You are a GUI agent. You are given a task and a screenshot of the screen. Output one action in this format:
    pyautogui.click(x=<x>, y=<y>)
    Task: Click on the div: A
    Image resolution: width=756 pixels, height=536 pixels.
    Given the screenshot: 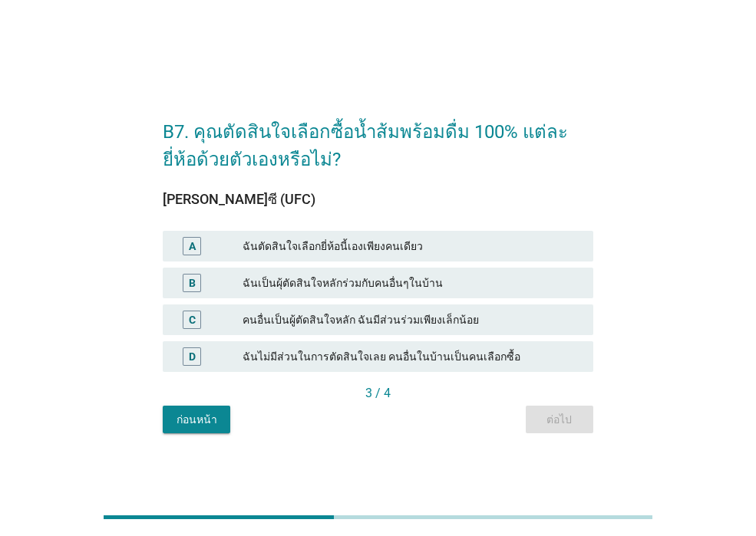 What is the action you would take?
    pyautogui.click(x=192, y=247)
    